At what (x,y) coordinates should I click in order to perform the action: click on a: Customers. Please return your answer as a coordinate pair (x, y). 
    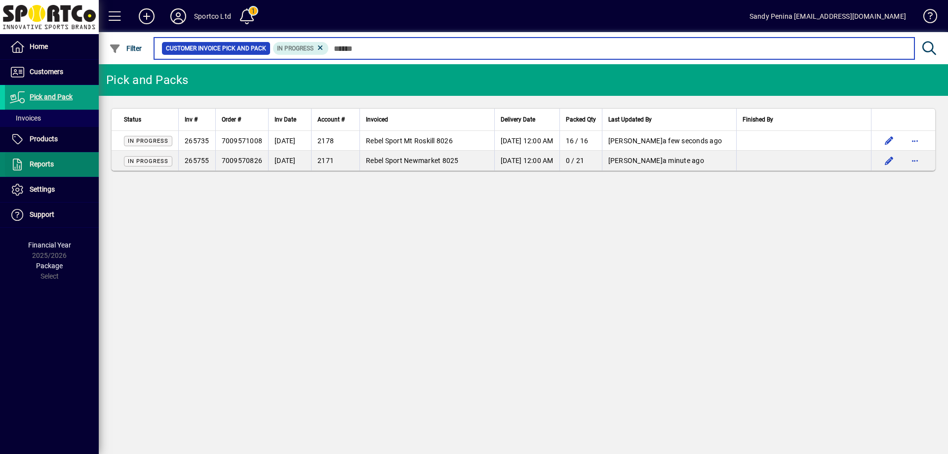
    Looking at the image, I should click on (52, 72).